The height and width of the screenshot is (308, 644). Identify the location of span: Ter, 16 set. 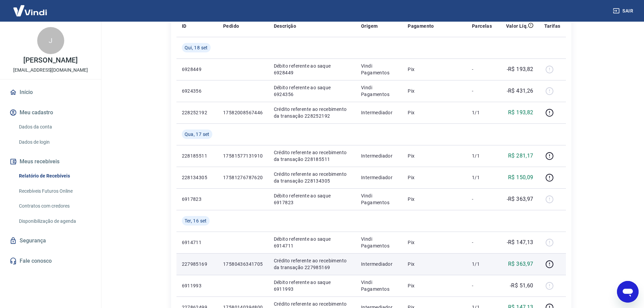
(196, 221).